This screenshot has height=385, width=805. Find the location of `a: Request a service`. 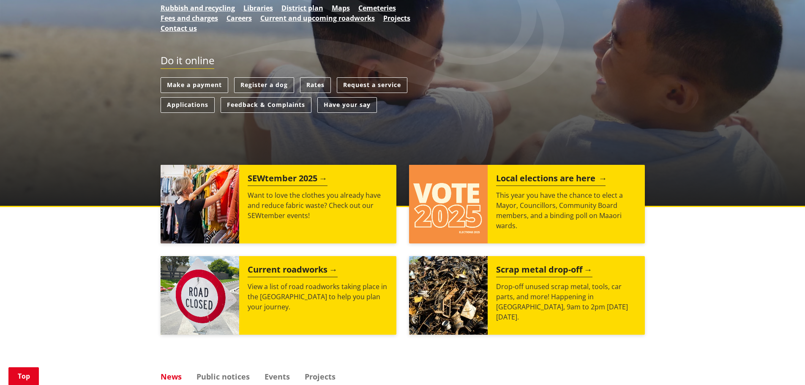

a: Request a service is located at coordinates (372, 85).